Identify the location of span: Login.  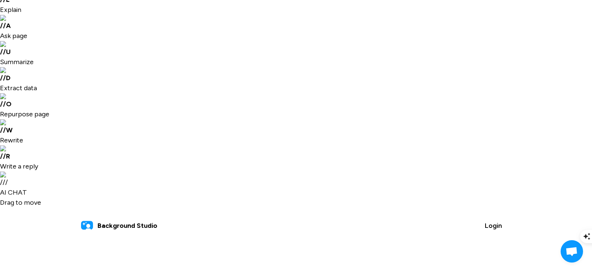
(493, 226).